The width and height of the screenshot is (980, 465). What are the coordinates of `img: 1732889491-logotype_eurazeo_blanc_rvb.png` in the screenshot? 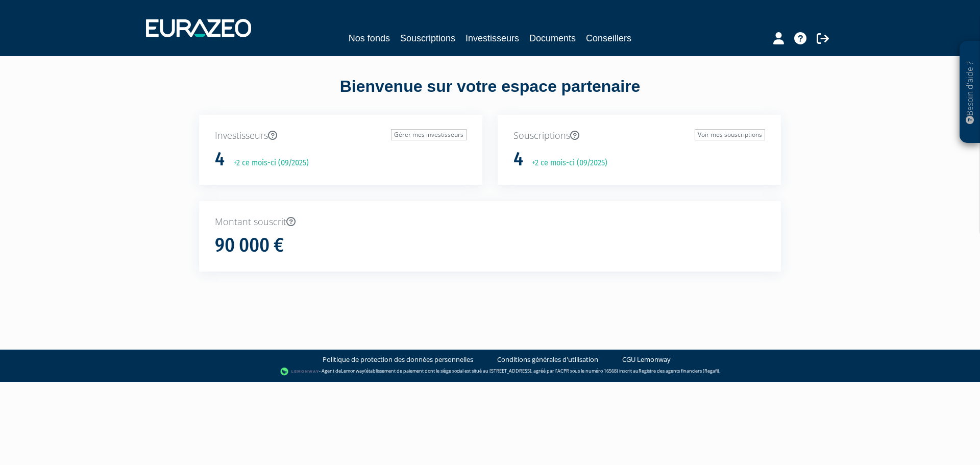 It's located at (198, 28).